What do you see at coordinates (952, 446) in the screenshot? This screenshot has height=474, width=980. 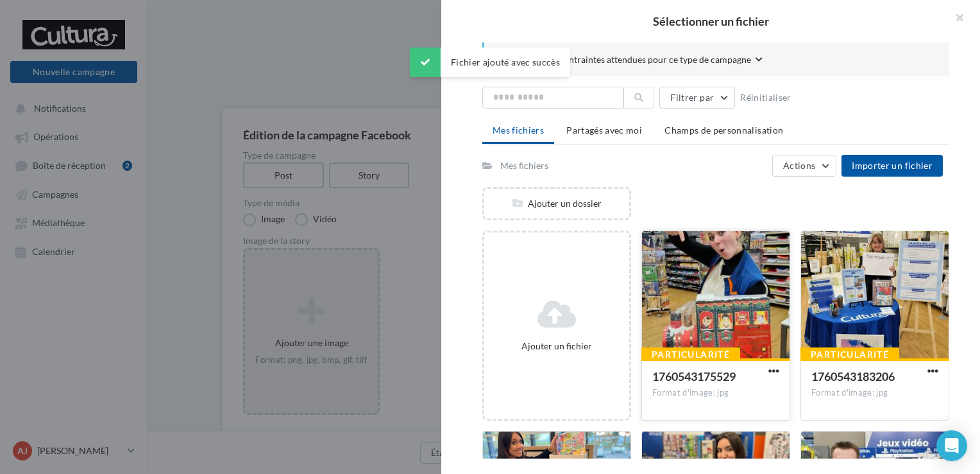 I see `div: Open Intercom Messenger` at bounding box center [952, 446].